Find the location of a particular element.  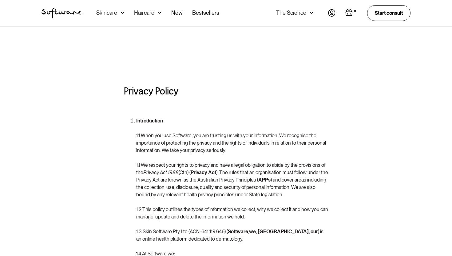

div: Skincare is located at coordinates (107, 13).